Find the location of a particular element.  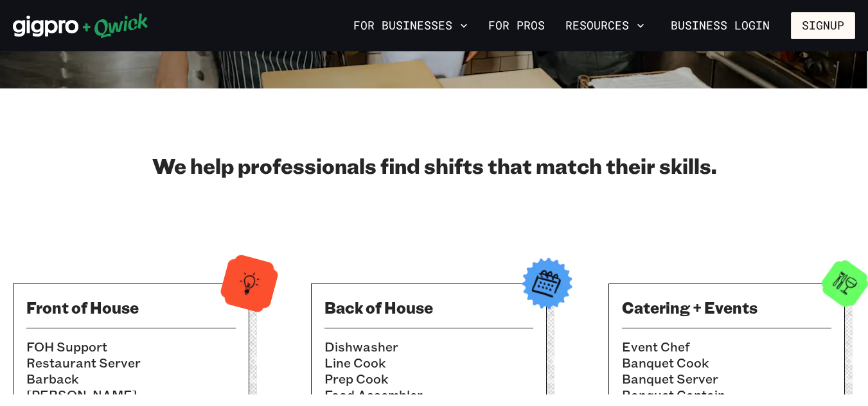

h2: We help professionals find shifts that match their skills. is located at coordinates (434, 166).